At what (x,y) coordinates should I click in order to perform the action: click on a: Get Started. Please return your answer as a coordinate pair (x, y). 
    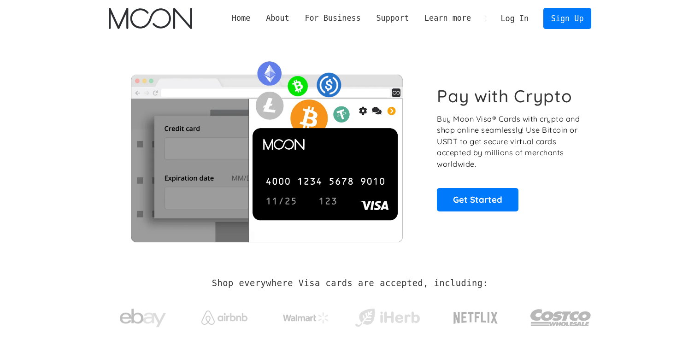
    Looking at the image, I should click on (477, 199).